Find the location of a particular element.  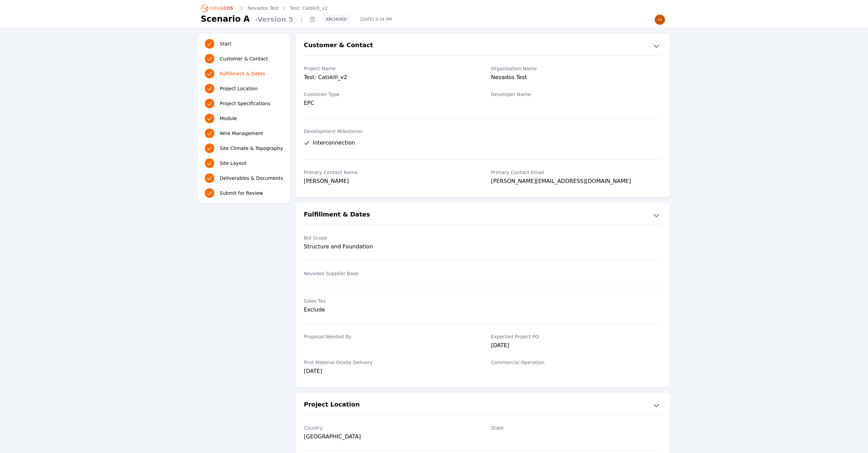

label: Developer Name is located at coordinates (577, 94).